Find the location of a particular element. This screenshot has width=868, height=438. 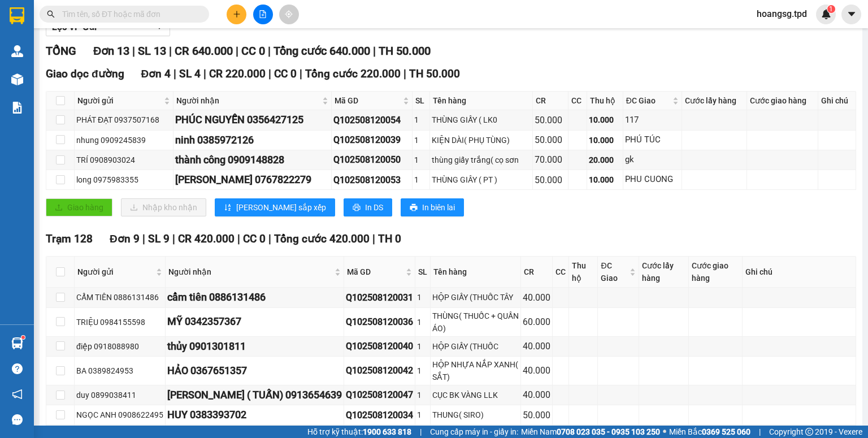

span: aim is located at coordinates (289, 14).